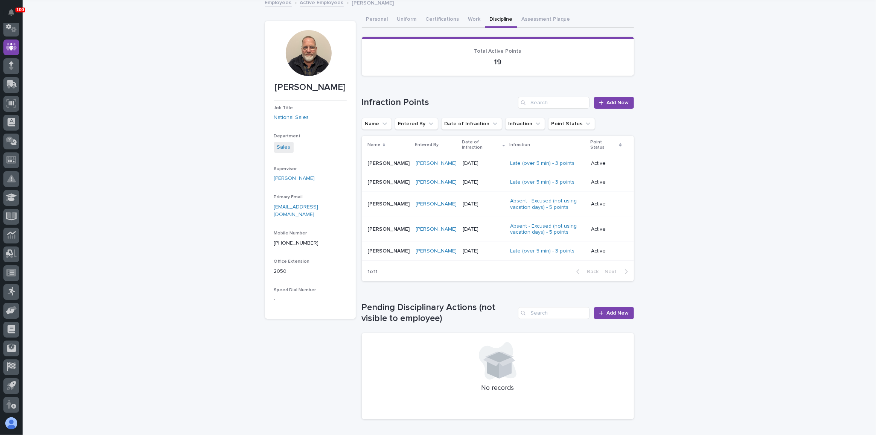 The image size is (876, 435). What do you see at coordinates (501, 20) in the screenshot?
I see `button: Discipline` at bounding box center [501, 20].